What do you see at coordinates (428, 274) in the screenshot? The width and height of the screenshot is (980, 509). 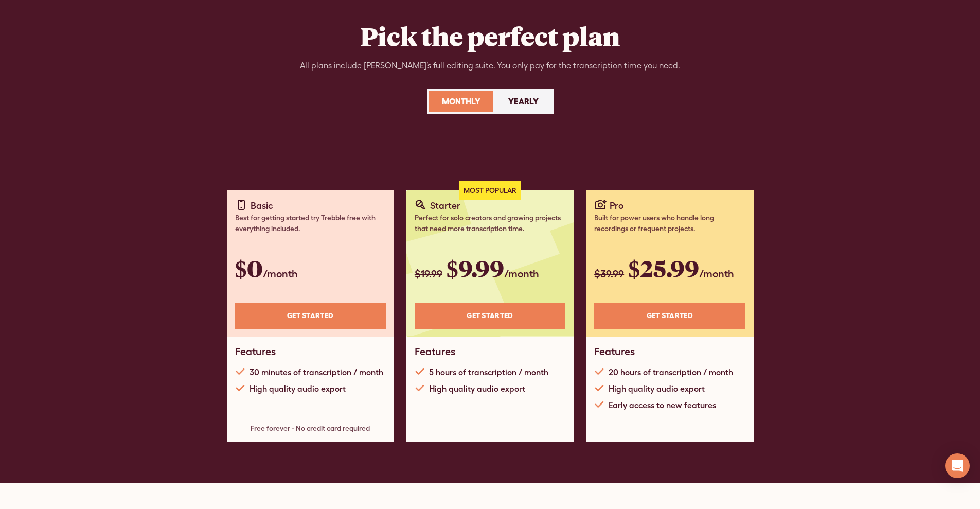 I see `span: $19.99` at bounding box center [428, 274].